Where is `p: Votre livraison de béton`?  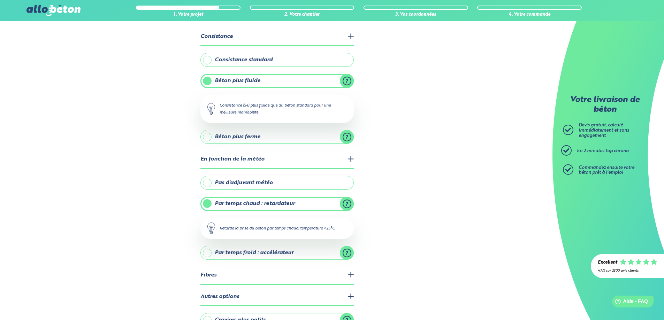 p: Votre livraison de béton is located at coordinates (605, 105).